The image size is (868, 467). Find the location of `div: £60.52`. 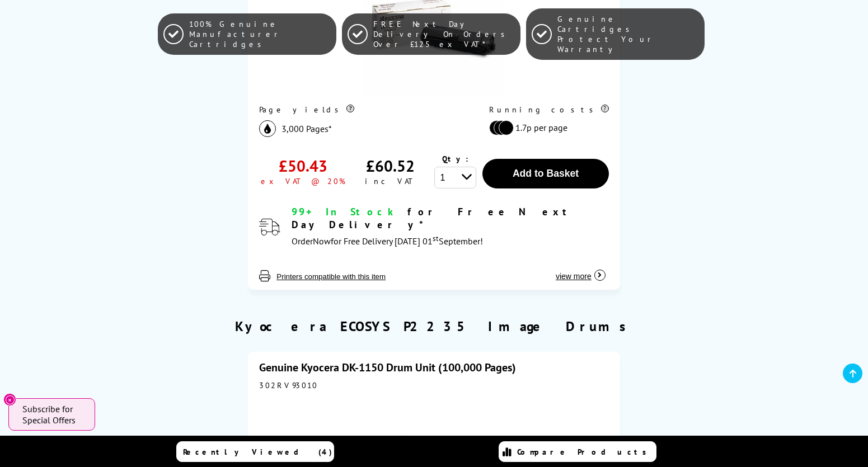

div: £60.52 is located at coordinates (390, 166).